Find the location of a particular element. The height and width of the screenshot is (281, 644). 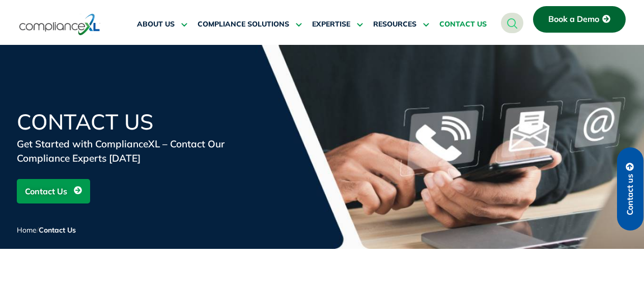

a: navsearch-button is located at coordinates (512, 23).